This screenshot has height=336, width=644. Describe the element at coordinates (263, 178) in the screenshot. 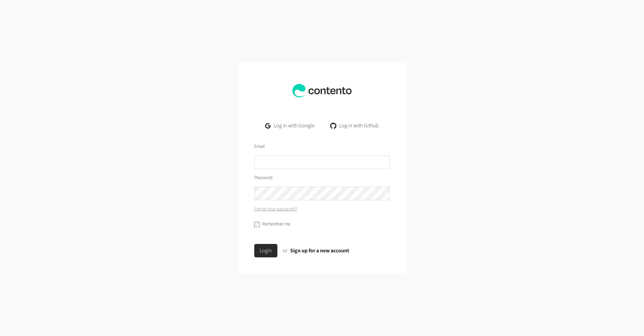

I see `label: Password` at that location.